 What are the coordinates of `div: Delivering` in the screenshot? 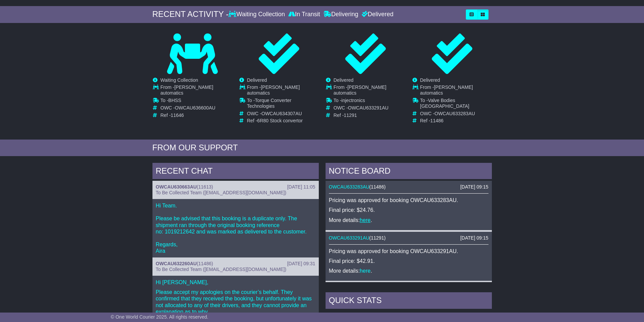 It's located at (341, 15).